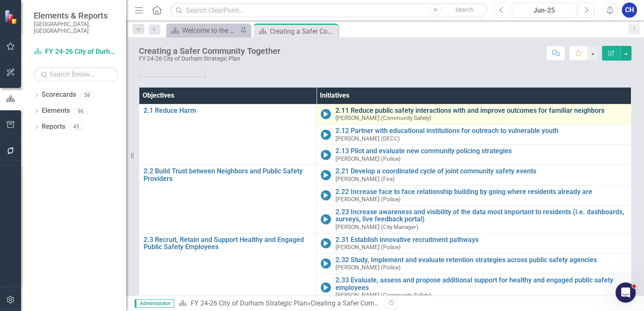 The image size is (644, 311). What do you see at coordinates (544, 11) in the screenshot?
I see `div: Jun-25` at bounding box center [544, 11].